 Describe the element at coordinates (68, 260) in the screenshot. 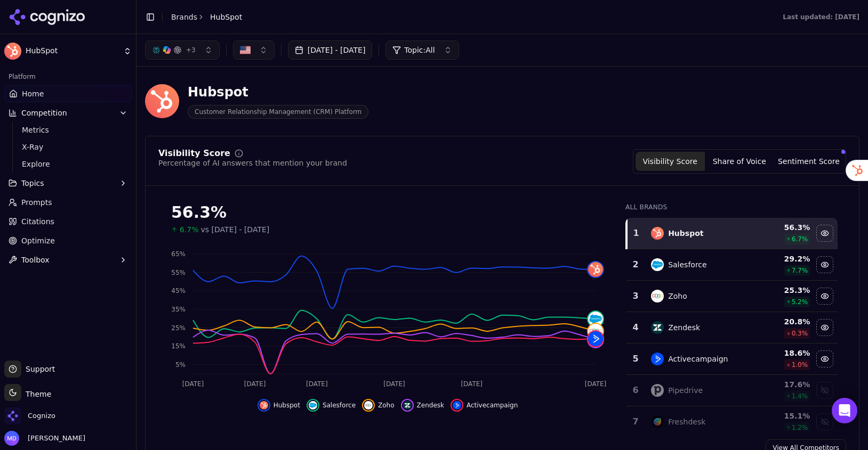

I see `button: Toolbox` at that location.